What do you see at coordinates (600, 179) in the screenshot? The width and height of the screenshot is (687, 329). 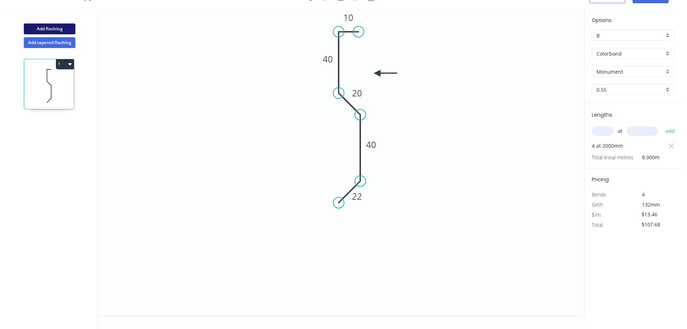 I see `span: Pricing` at bounding box center [600, 179].